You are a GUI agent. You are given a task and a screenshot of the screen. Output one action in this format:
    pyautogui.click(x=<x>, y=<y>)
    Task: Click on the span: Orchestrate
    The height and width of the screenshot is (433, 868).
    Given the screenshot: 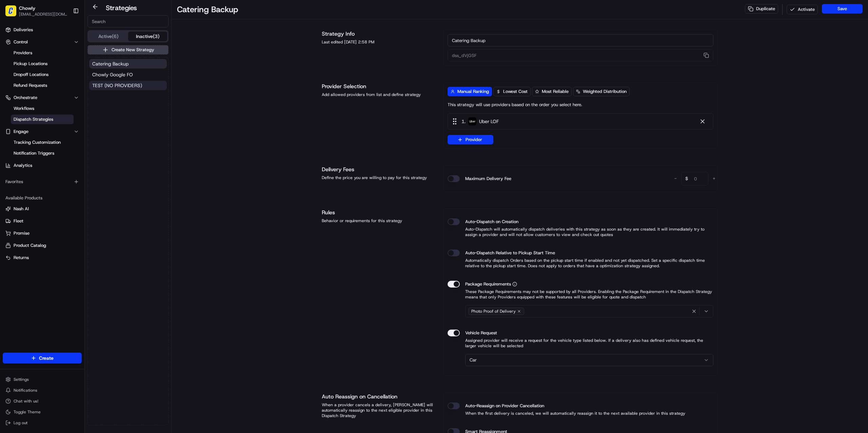 What is the action you would take?
    pyautogui.click(x=26, y=98)
    